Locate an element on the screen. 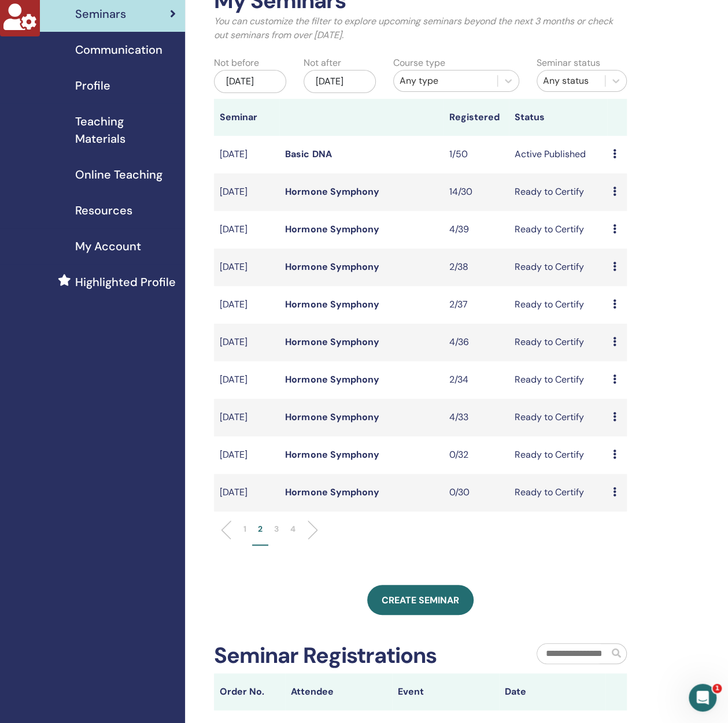 The height and width of the screenshot is (723, 728). th: Registered is located at coordinates (476, 117).